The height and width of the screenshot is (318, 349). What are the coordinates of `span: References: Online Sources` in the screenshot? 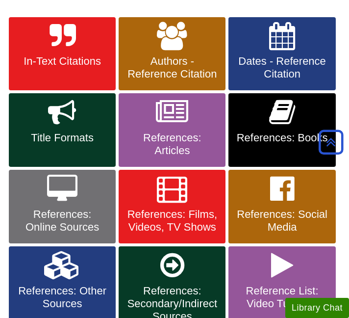 It's located at (62, 221).